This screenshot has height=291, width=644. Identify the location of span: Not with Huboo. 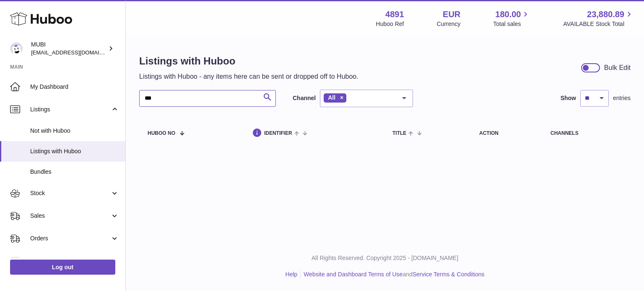
(74, 131).